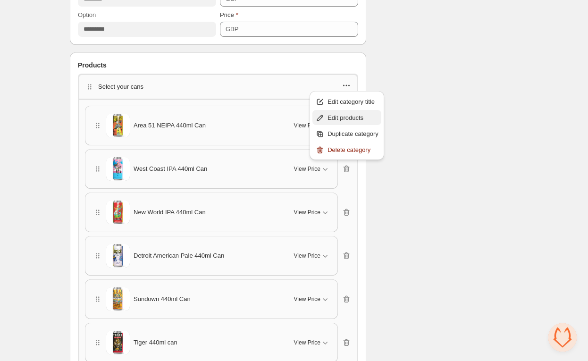 The image size is (588, 361). Describe the element at coordinates (118, 169) in the screenshot. I see `img: West Coast IPA 440ml Can` at that location.